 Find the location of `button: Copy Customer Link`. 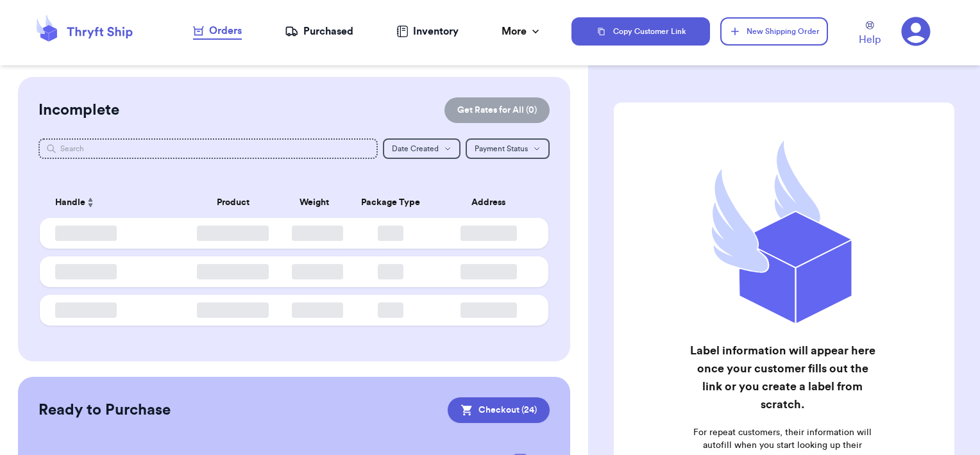

button: Copy Customer Link is located at coordinates (641, 32).